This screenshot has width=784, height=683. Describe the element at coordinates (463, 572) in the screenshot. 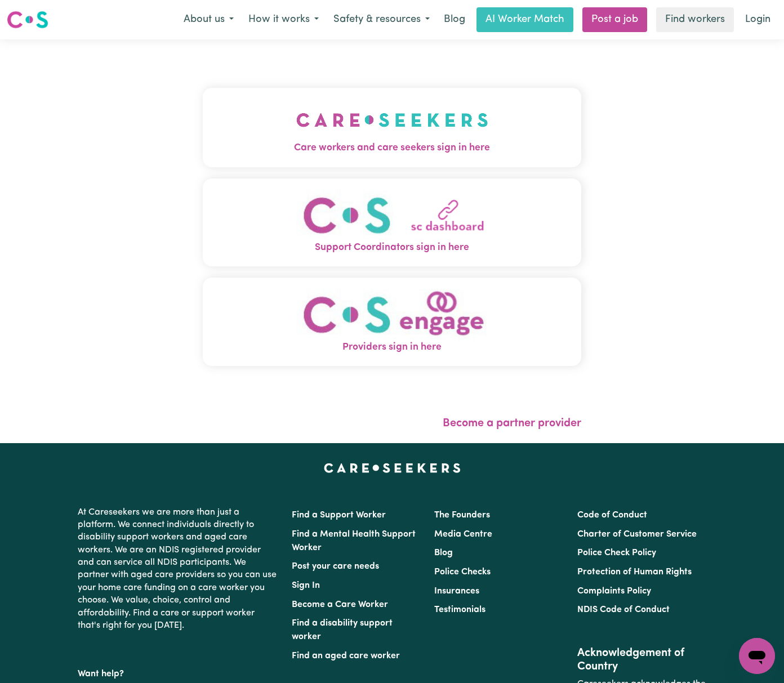

I see `a: Police Checks` at that location.